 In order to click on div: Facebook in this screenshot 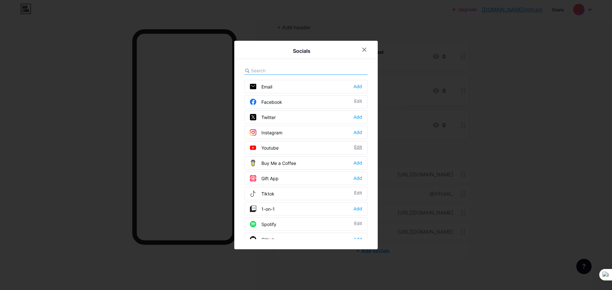, I will do `click(266, 102)`.